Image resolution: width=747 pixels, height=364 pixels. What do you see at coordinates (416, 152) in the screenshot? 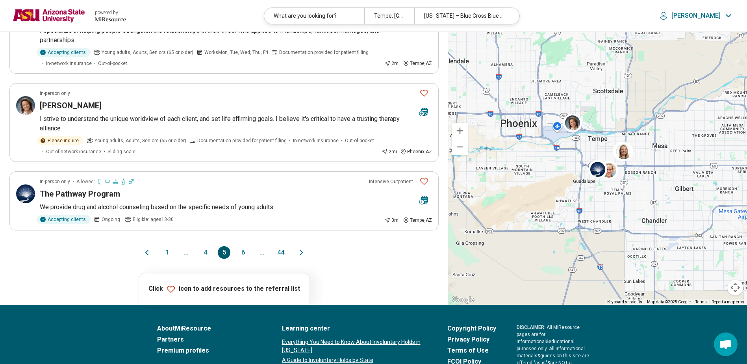
I see `div: Phoenix , AZ` at bounding box center [416, 152].